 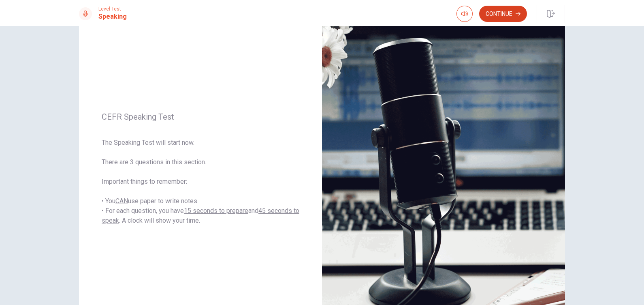 What do you see at coordinates (113, 17) in the screenshot?
I see `h1: Speaking` at bounding box center [113, 17].